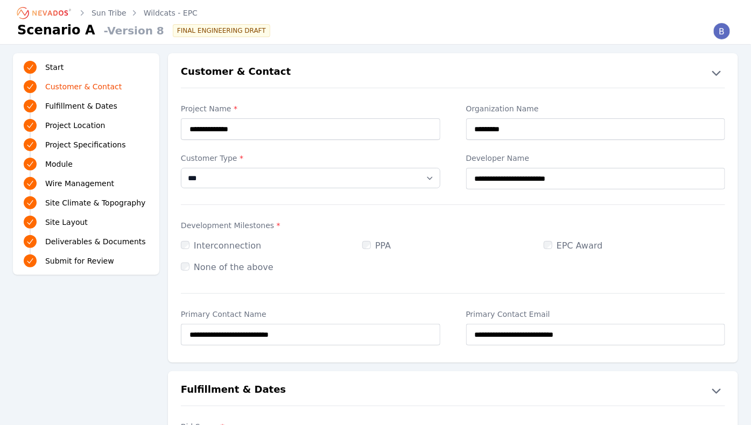  Describe the element at coordinates (81, 106) in the screenshot. I see `span: Fulfillment & Dates` at that location.